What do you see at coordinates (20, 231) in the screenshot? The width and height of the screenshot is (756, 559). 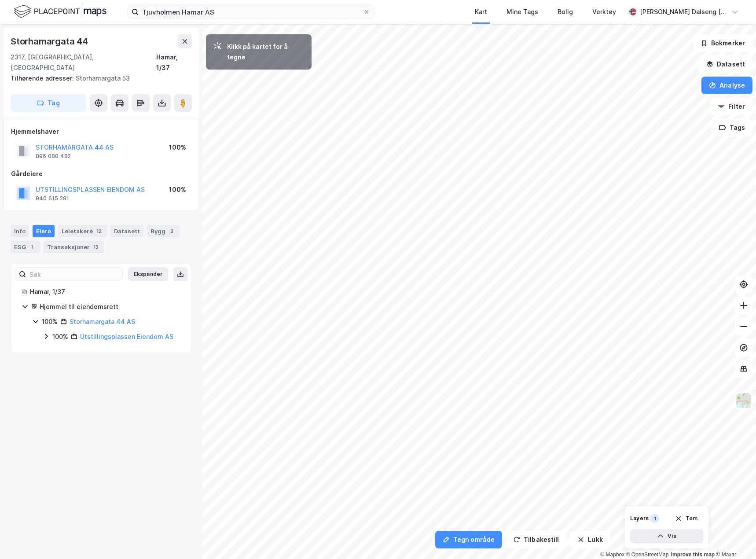 I see `div: Info` at bounding box center [20, 231].